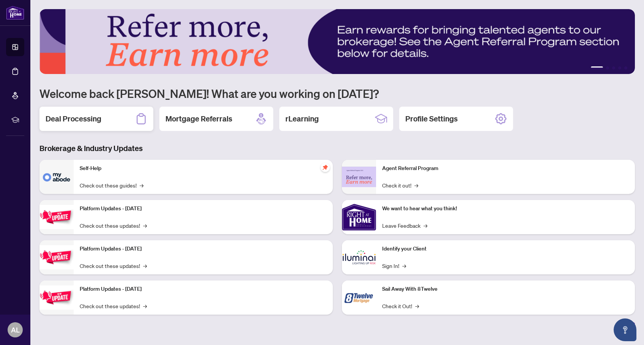  Describe the element at coordinates (199, 119) in the screenshot. I see `h2: Mortgage Referrals` at that location.